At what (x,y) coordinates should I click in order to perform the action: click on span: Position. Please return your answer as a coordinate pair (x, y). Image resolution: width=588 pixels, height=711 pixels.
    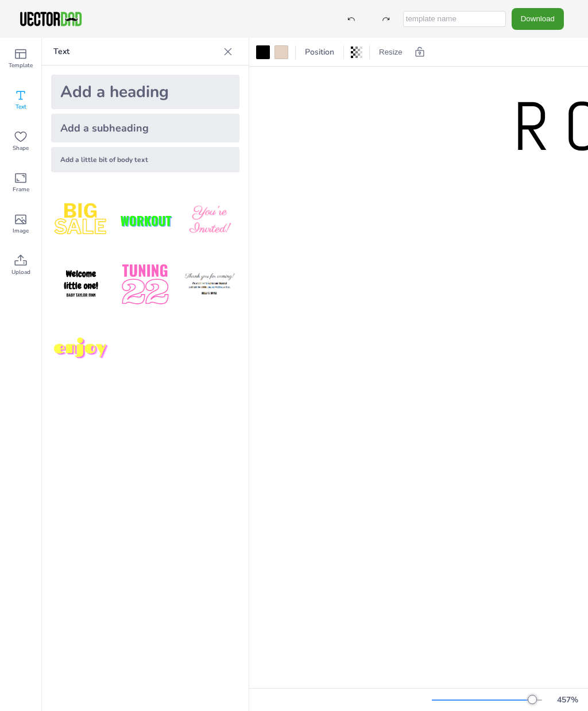
    Looking at the image, I should click on (320, 52).